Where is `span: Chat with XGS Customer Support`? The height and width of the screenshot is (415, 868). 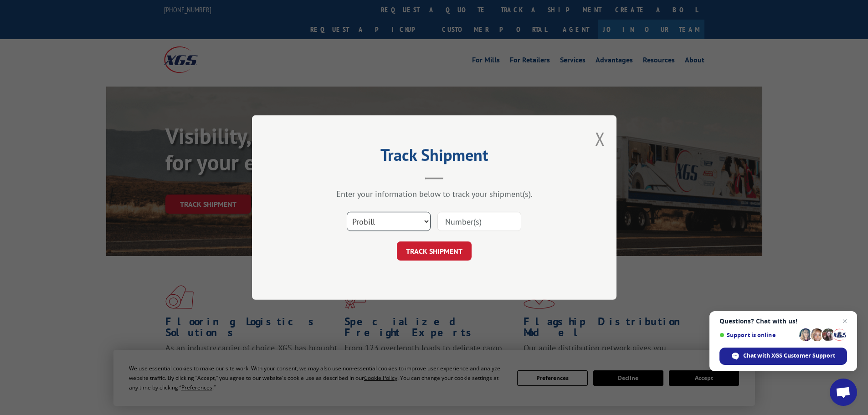
span: Chat with XGS Customer Support is located at coordinates (789, 356).